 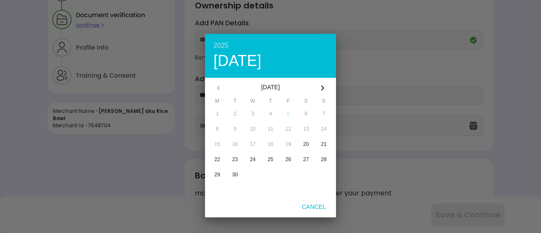 What do you see at coordinates (235, 159) in the screenshot?
I see `span: 23` at bounding box center [235, 159].